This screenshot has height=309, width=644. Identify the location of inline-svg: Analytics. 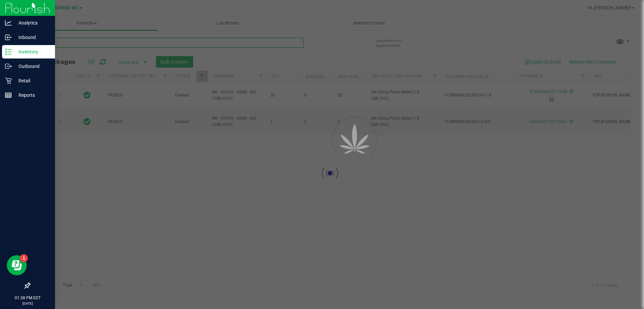
(8, 23).